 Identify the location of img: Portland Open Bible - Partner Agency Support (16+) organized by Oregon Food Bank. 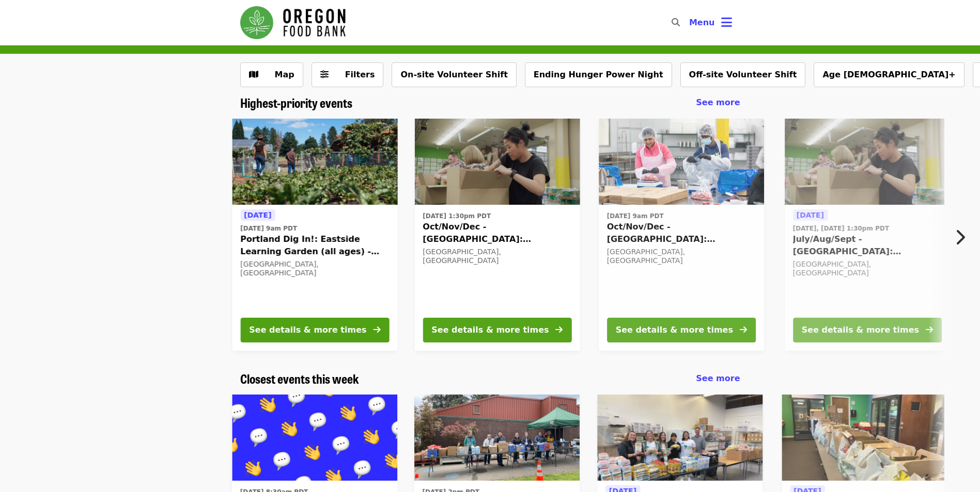
(864, 438).